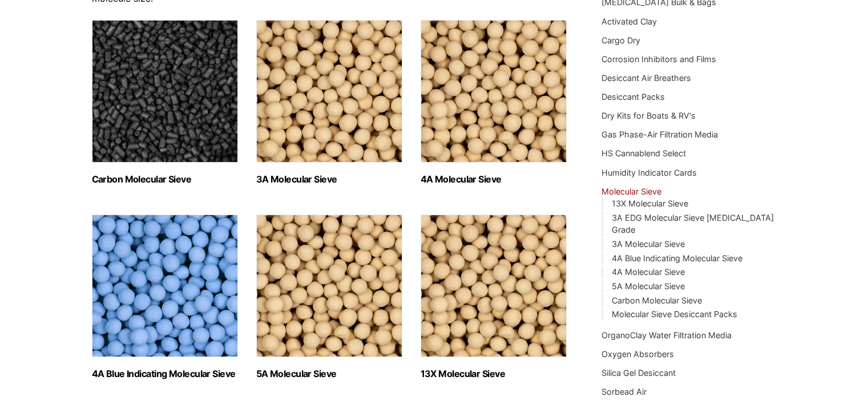 This screenshot has height=401, width=868. I want to click on h2: 4A Blue Indicating Molecular Sieve, so click(165, 373).